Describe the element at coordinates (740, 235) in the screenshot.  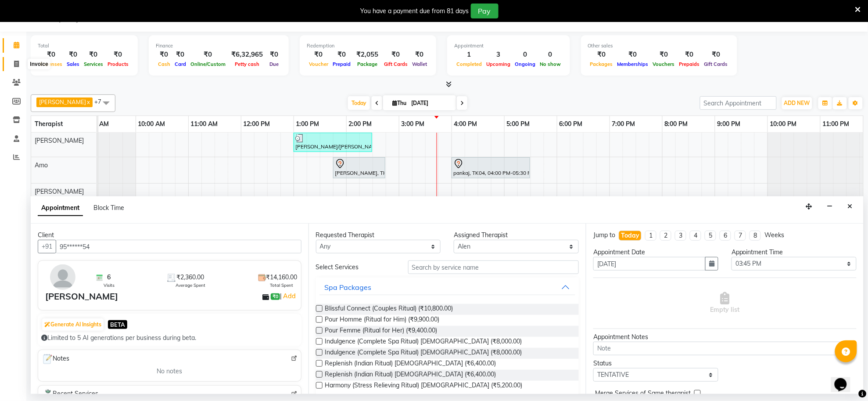
I see `li: 7` at that location.